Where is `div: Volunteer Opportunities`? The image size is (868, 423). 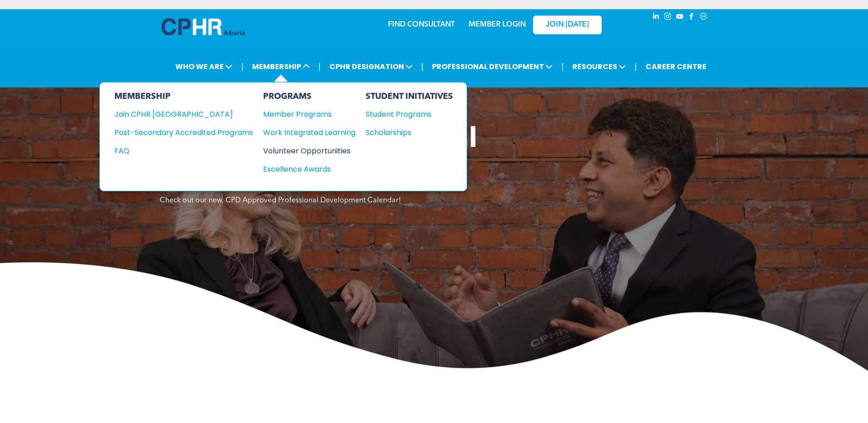 div: Volunteer Opportunities is located at coordinates (305, 150).